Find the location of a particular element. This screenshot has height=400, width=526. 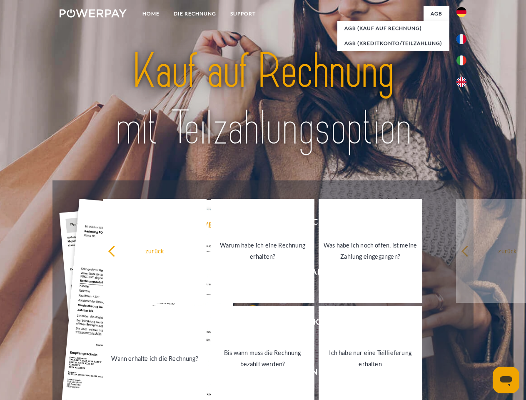

a: Home is located at coordinates (151, 14).